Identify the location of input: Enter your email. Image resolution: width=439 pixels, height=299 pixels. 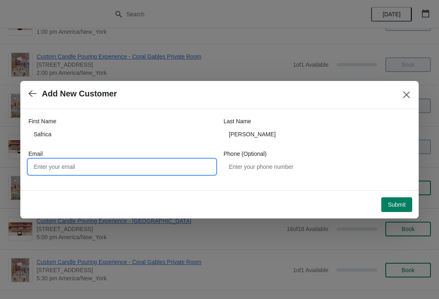
(122, 167).